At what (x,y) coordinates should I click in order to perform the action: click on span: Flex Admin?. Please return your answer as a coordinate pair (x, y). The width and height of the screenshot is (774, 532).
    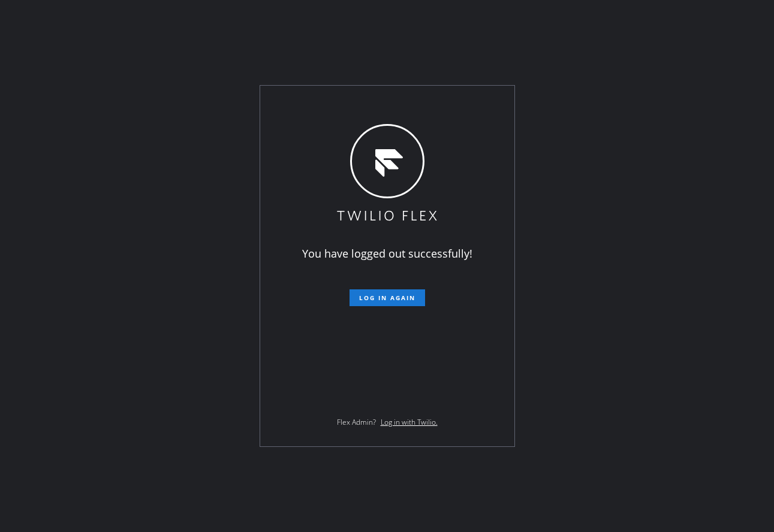
    Looking at the image, I should click on (356, 422).